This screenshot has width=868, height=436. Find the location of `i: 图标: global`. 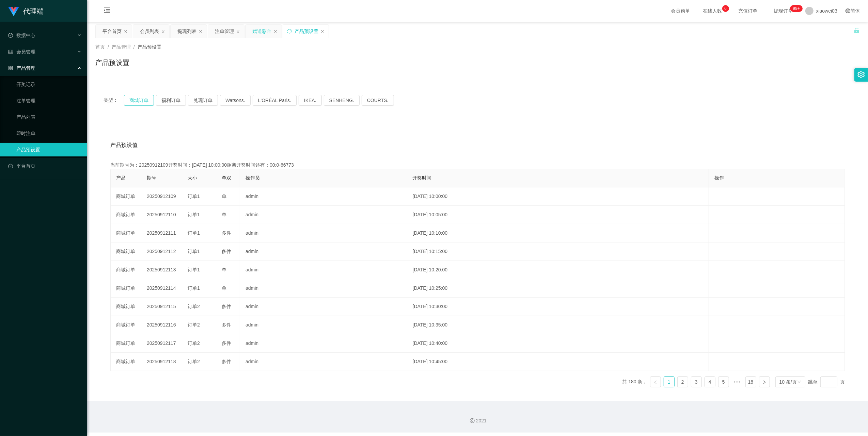

i: 图标: global is located at coordinates (848, 11).